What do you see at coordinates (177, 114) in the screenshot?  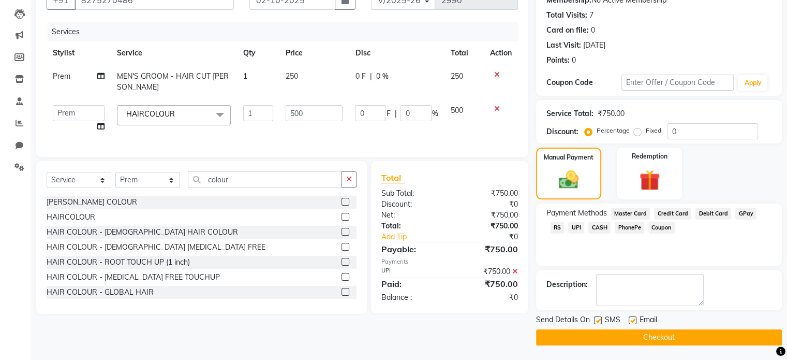 I see `a: x` at bounding box center [177, 114].